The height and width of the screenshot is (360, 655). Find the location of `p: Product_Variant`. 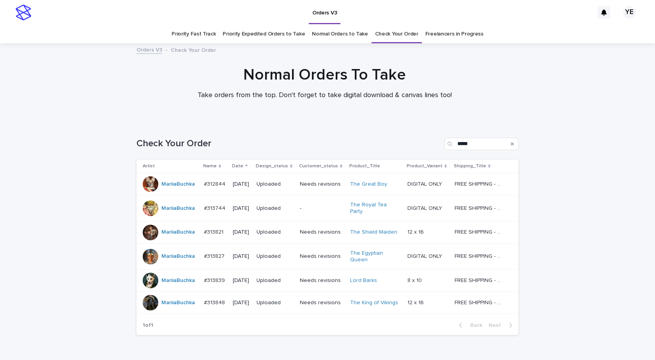

p: Product_Variant is located at coordinates (424, 166).